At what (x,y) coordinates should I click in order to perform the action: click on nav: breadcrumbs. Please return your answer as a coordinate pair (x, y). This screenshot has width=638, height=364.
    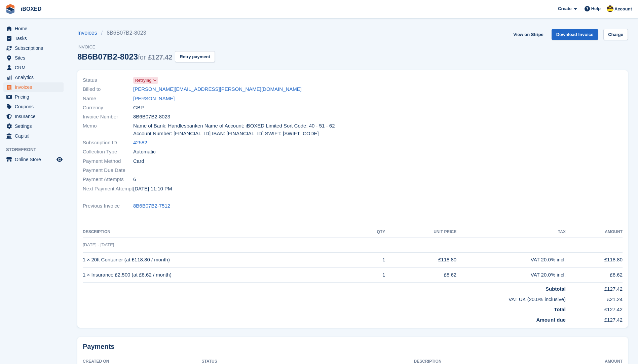
    Looking at the image, I should click on (146, 33).